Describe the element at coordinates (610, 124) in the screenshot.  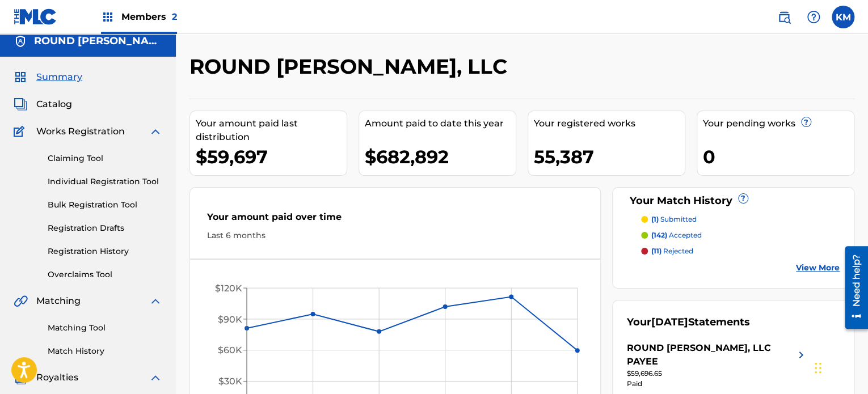
I see `div: Your registered works` at that location.